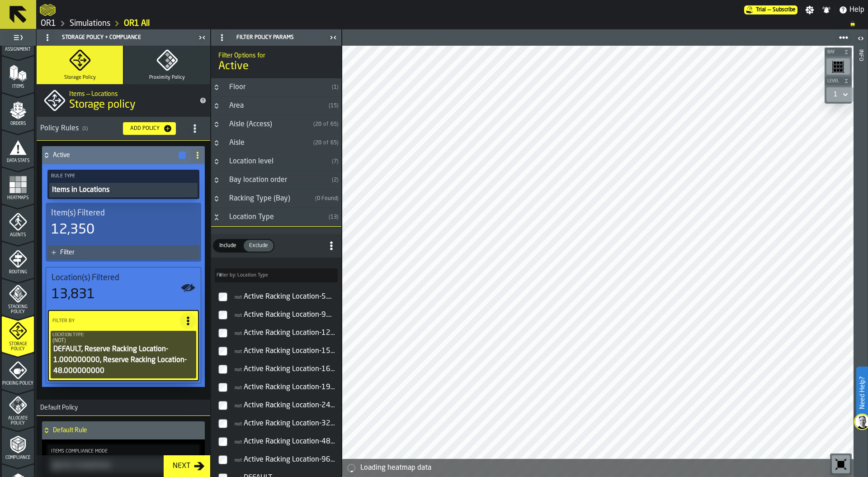  Describe the element at coordinates (276, 333) in the screenshot. I see `label: InputCheckbox-label-react-aria4616824239-:rk5:` at that location.